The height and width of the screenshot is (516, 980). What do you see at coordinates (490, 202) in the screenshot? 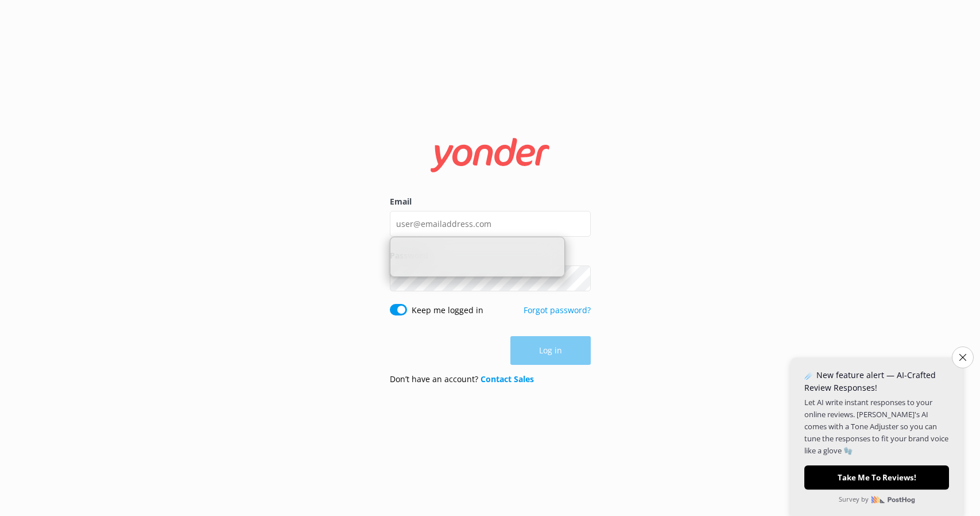
I see `label: Email` at bounding box center [490, 202].